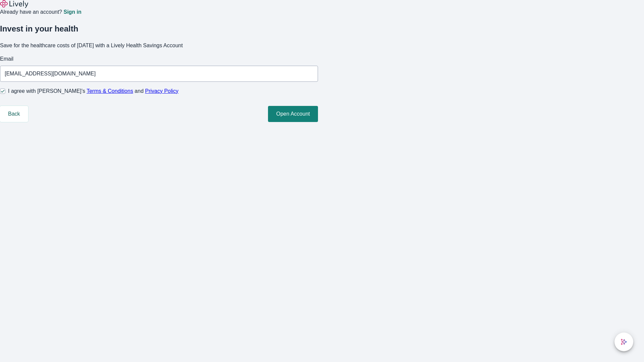 The height and width of the screenshot is (362, 644). I want to click on button: Open Account, so click(293, 114).